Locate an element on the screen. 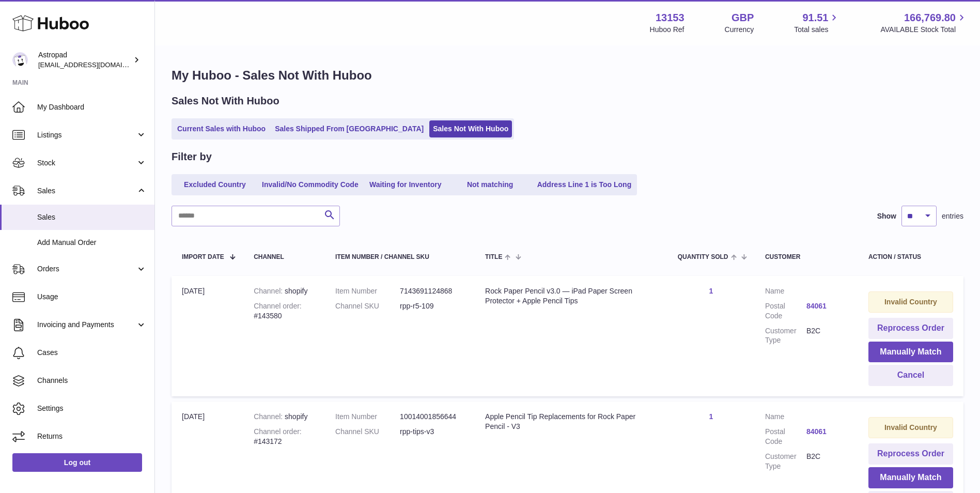  span: Stock is located at coordinates (86, 163).